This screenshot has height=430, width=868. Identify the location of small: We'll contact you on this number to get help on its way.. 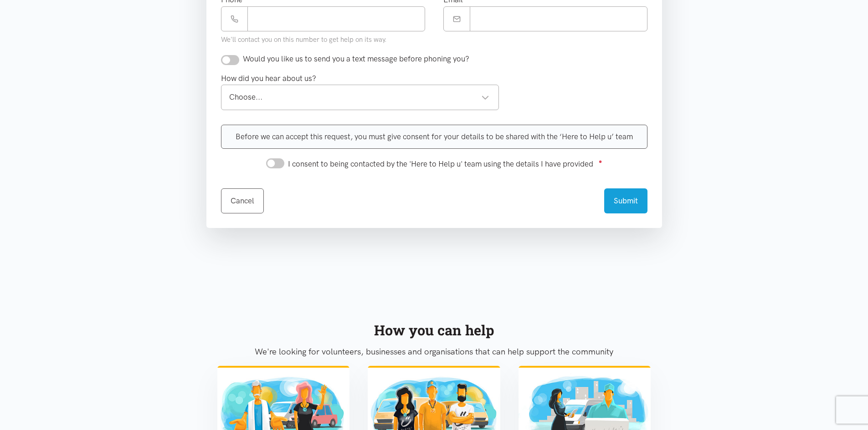
(304, 40).